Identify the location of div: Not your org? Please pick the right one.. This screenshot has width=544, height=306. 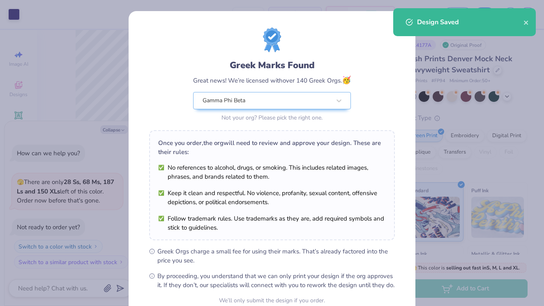
(272, 118).